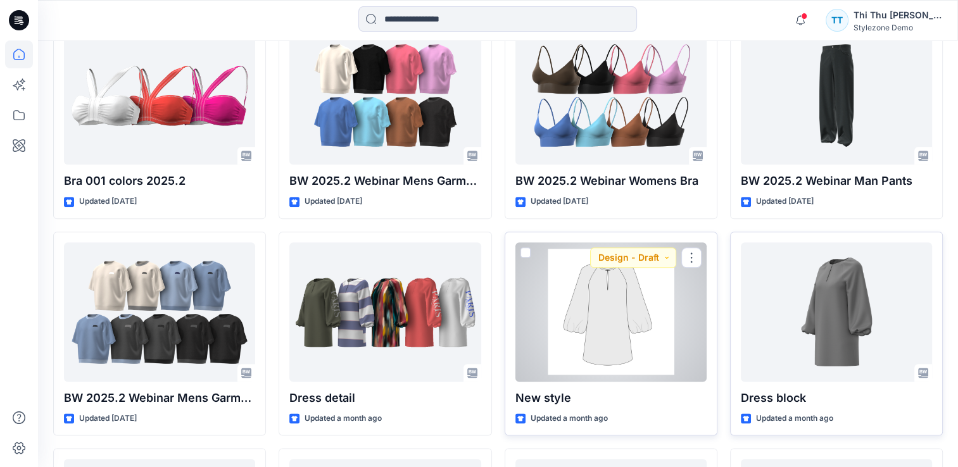  What do you see at coordinates (836, 312) in the screenshot?
I see `a: Dress block` at bounding box center [836, 312].